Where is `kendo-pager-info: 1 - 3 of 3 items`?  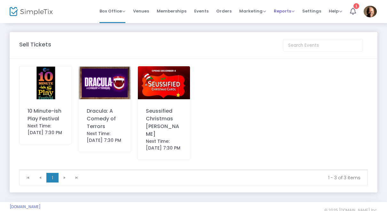 kendo-pager-info: 1 - 3 of 3 items is located at coordinates (224, 177).